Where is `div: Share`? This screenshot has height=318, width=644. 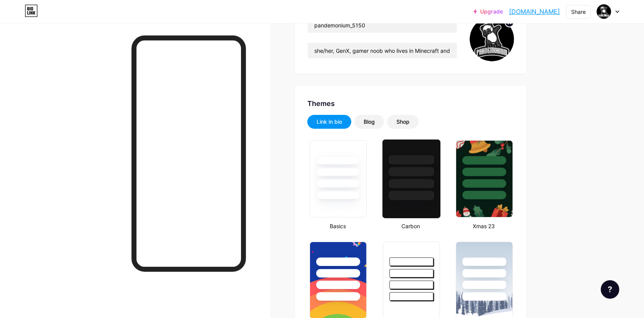
div: Share is located at coordinates (578, 12).